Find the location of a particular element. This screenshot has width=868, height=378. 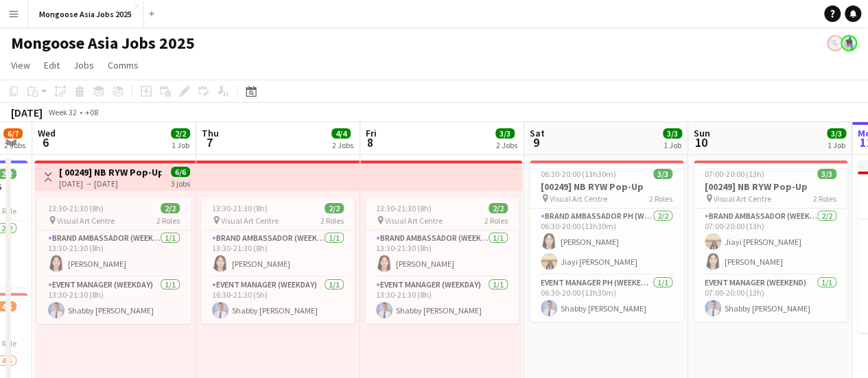

div: +08 is located at coordinates (91, 112).